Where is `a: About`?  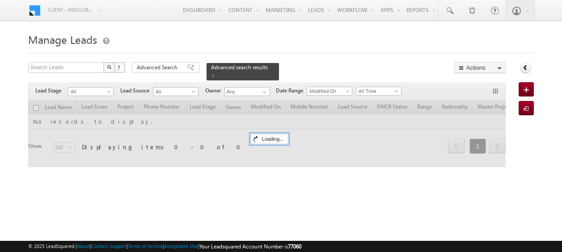
a: About is located at coordinates (83, 246).